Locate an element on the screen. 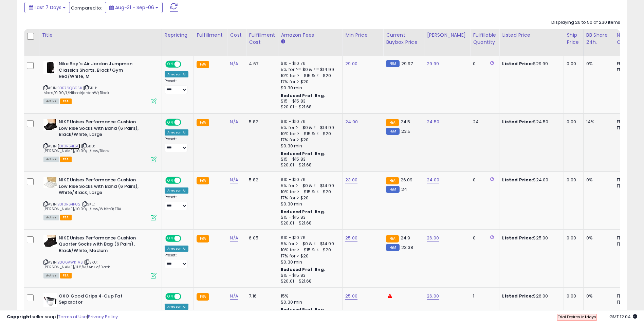 This screenshot has width=644, height=324. div: FBM: 5 is located at coordinates (628, 244).